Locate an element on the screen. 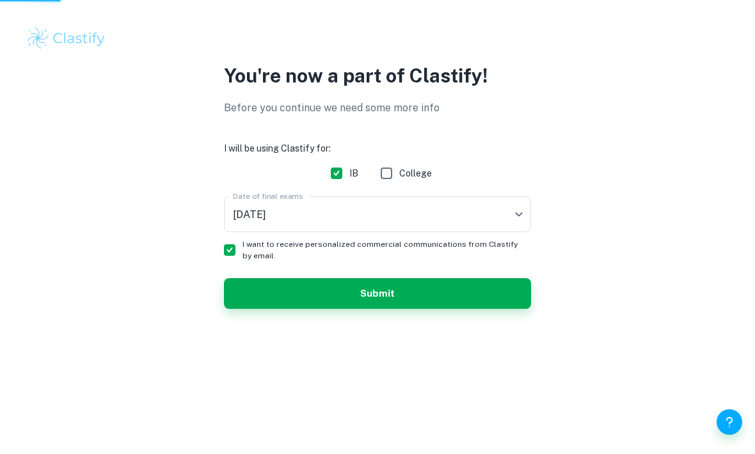  p: You're now a part of Clastify! is located at coordinates (378, 76).